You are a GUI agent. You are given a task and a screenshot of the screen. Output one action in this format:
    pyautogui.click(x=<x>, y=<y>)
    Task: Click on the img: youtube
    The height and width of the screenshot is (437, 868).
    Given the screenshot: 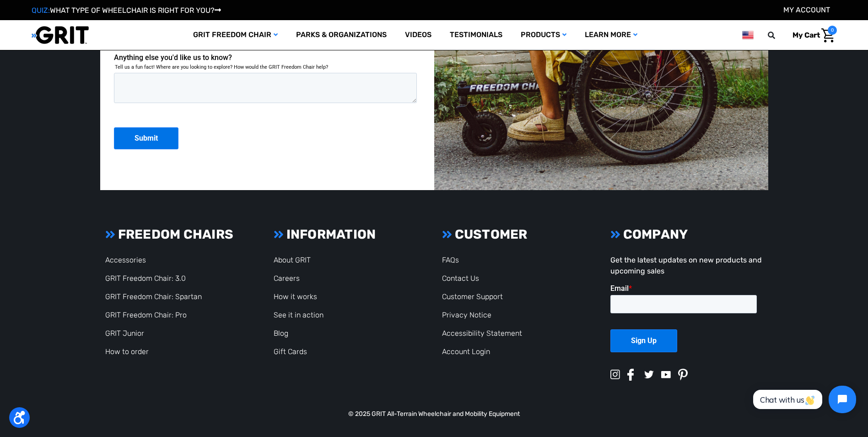 What is the action you would take?
    pyautogui.click(x=666, y=374)
    